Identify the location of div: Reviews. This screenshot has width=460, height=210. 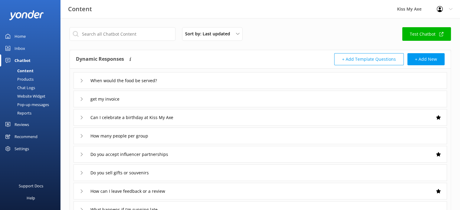
(22, 124).